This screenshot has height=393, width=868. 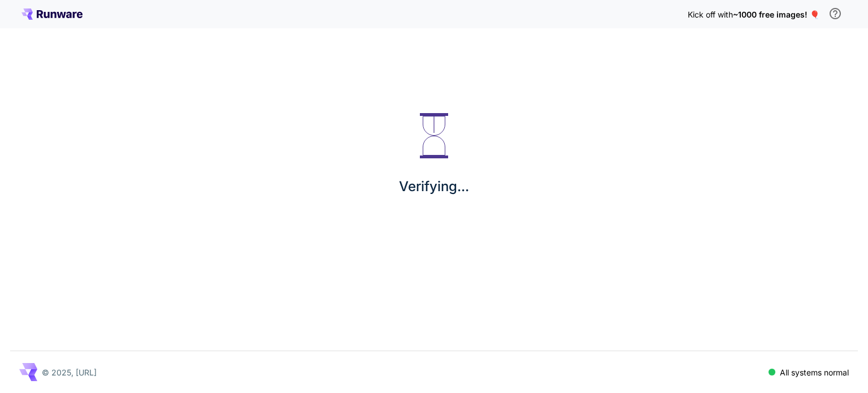 What do you see at coordinates (434, 187) in the screenshot?
I see `p: Verifying...` at bounding box center [434, 187].